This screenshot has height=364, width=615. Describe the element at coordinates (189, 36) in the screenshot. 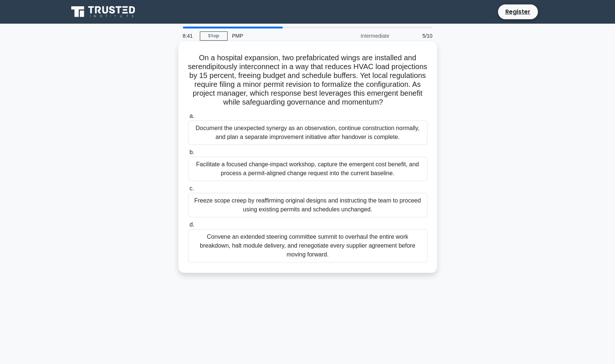

I see `div: 8:41` at that location.